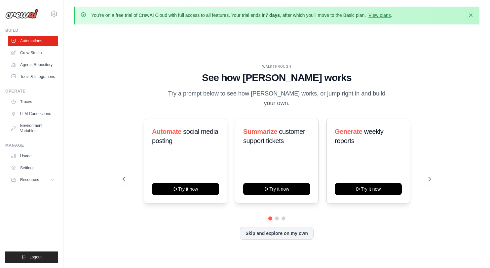 The height and width of the screenshot is (268, 490). Describe the element at coordinates (166, 131) in the screenshot. I see `span: Automate` at that location.